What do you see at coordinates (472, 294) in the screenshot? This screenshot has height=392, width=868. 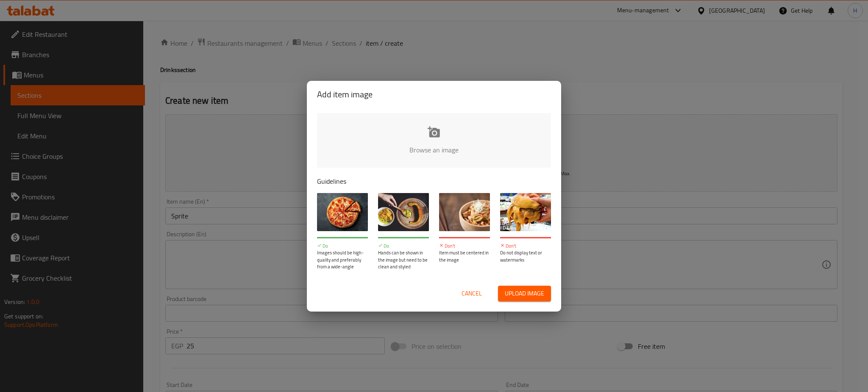 I see `button: Cancel` at bounding box center [472, 294].